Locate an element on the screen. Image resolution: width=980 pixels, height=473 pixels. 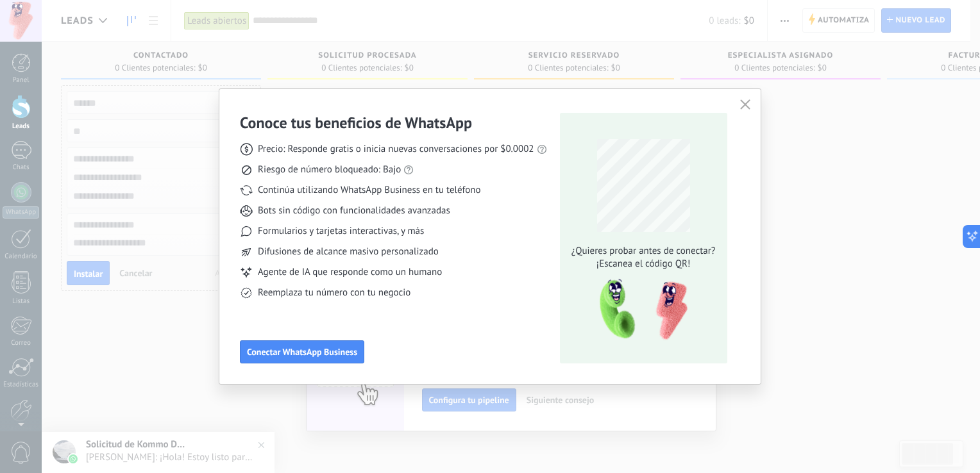
h3: Conoce tus beneficios de WhatsApp is located at coordinates (356, 123).